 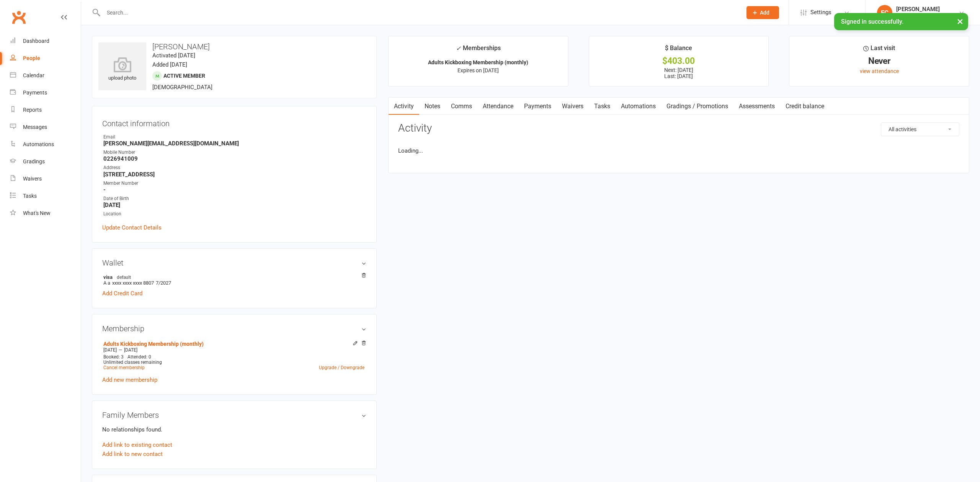 I want to click on a: Assessments, so click(x=757, y=106).